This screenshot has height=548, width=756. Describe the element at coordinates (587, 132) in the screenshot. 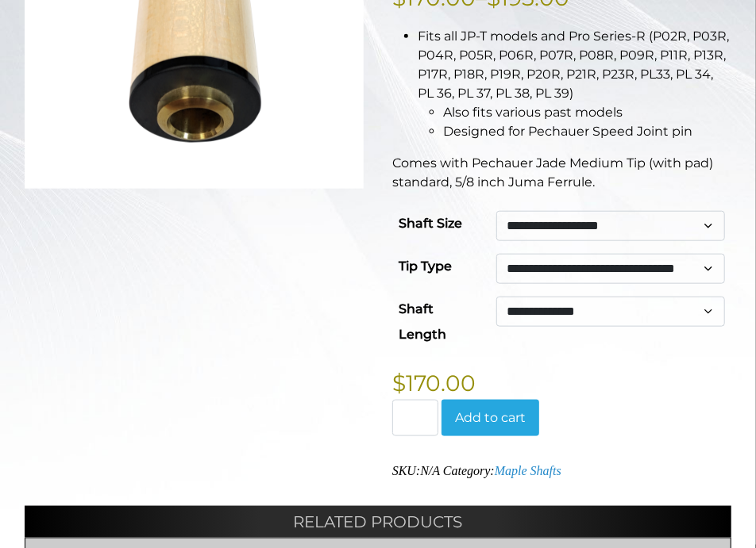

I see `li: Designed for Pechauer Speed Joint pin` at that location.